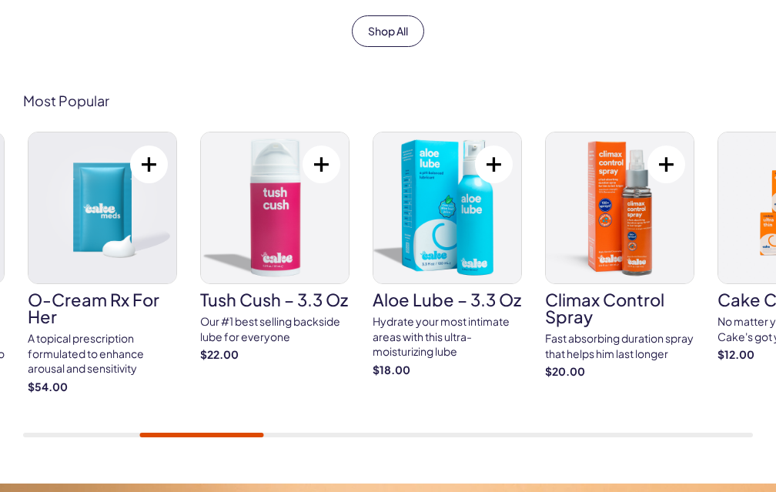 The height and width of the screenshot is (492, 776). I want to click on h3: Tush Cush – 3.3 oz, so click(275, 300).